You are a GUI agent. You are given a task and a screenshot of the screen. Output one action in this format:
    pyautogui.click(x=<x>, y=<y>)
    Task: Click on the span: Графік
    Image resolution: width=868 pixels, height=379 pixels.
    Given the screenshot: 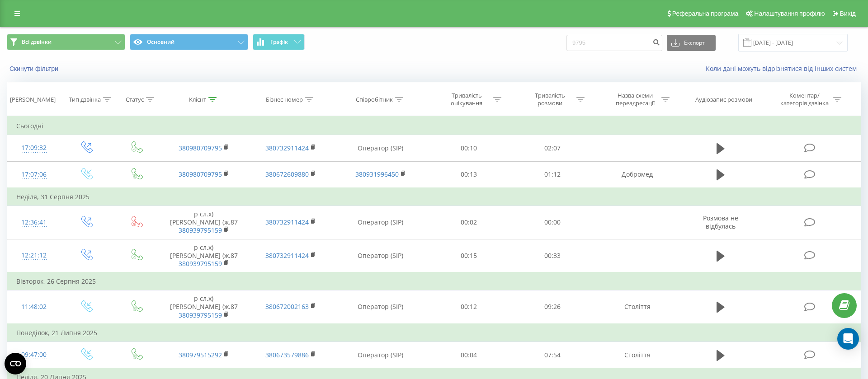 What is the action you would take?
    pyautogui.click(x=279, y=42)
    